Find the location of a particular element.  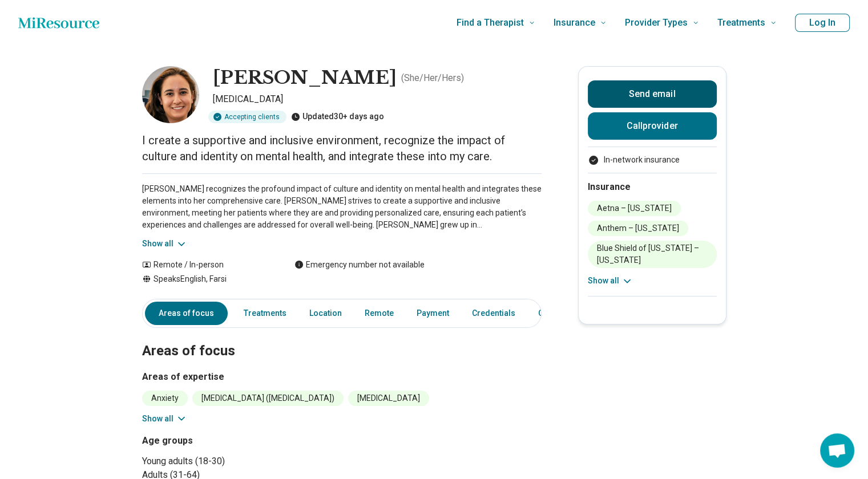

h2: Areas of focus is located at coordinates (342, 338).